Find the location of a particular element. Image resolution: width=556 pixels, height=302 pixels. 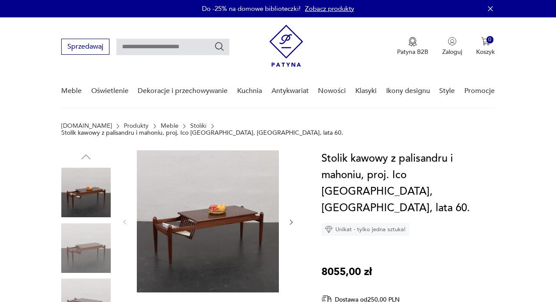

div: Unikat - tylko jedna sztuka! is located at coordinates (365, 229).